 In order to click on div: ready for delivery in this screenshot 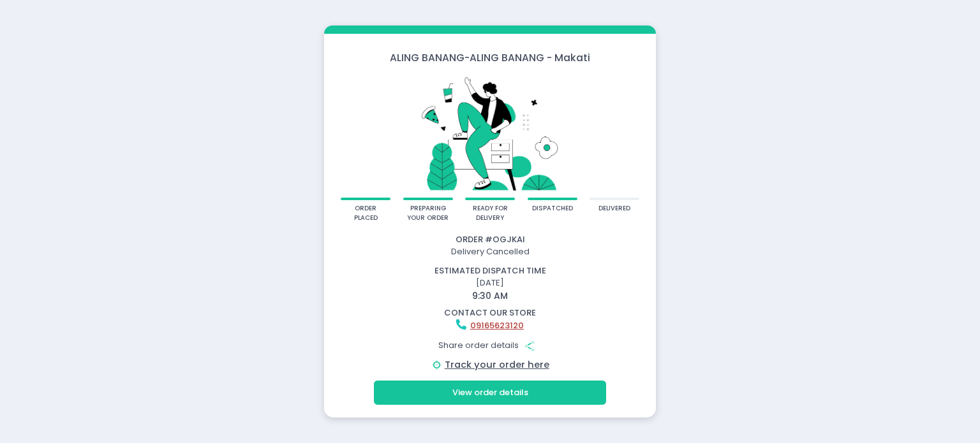, I will do `click(490, 213)`.